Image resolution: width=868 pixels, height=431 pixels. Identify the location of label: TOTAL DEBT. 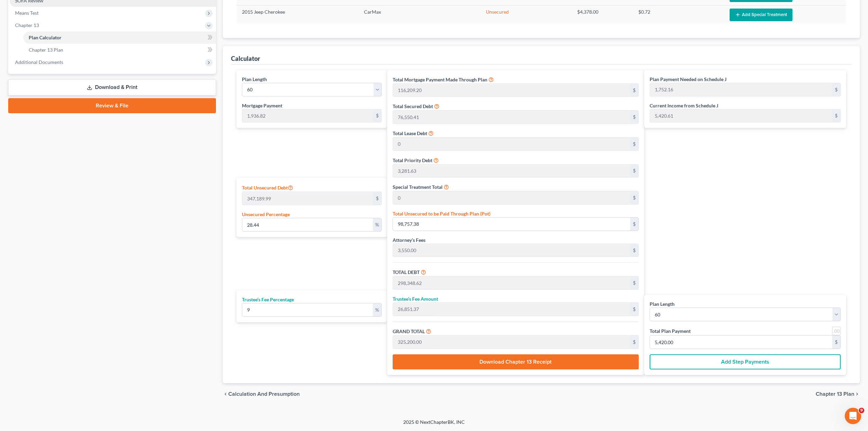
(406, 272).